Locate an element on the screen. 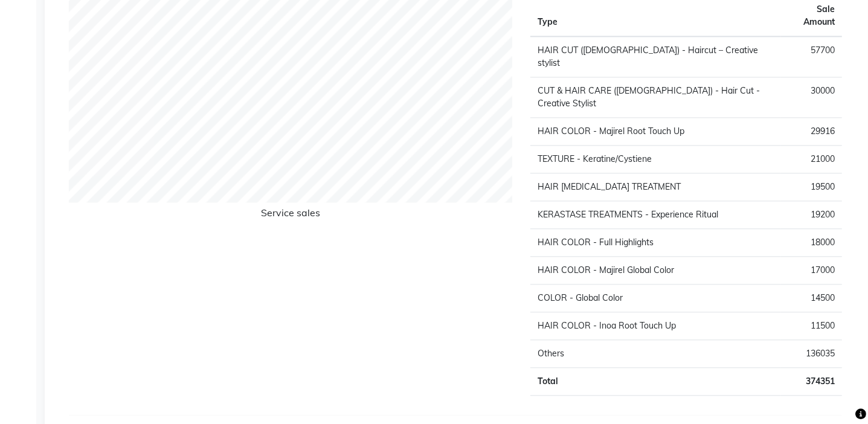  td: KERASTASE TREATMENTS - Experience Ritual is located at coordinates (655, 215).